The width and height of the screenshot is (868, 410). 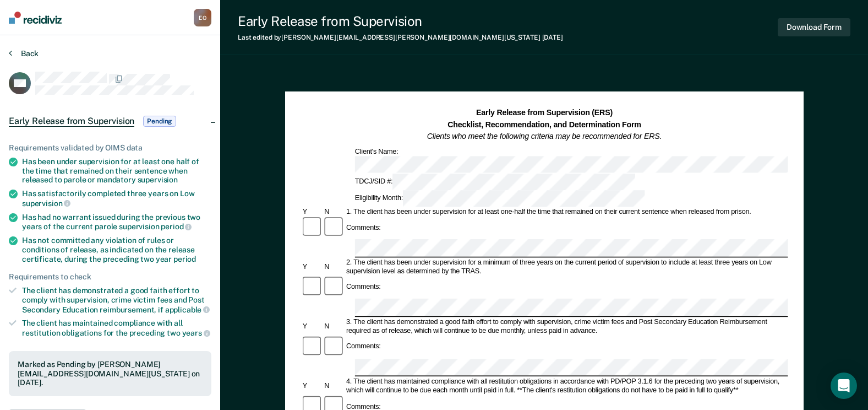 I want to click on div: Has not committed any violation of rules or conditions of release, as indicated on the release ce..., so click(x=117, y=250).